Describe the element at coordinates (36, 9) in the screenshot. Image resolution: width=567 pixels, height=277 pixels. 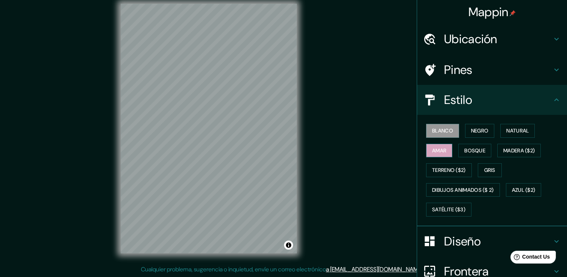
I see `span: Contact Us` at that location.